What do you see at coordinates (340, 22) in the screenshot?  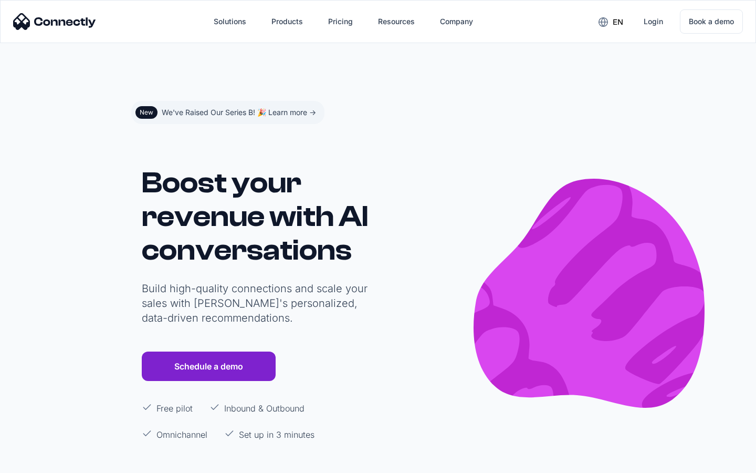 I see `div: Pricing` at bounding box center [340, 22].